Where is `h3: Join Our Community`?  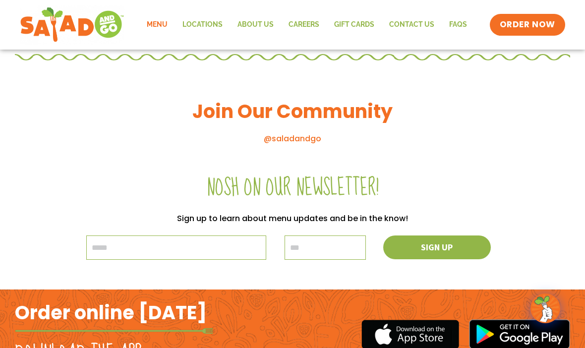 h3: Join Our Community is located at coordinates (292, 111).